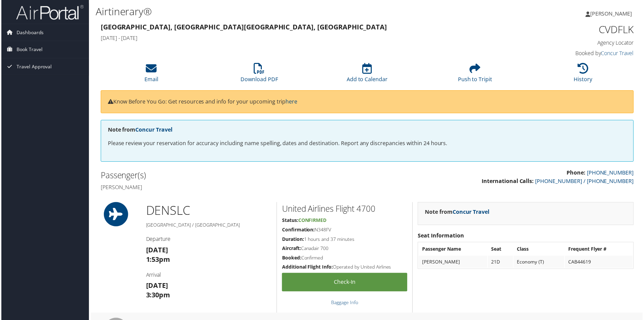 Image resolution: width=644 pixels, height=320 pixels. What do you see at coordinates (290, 221) in the screenshot?
I see `strong: Status:` at bounding box center [290, 221].